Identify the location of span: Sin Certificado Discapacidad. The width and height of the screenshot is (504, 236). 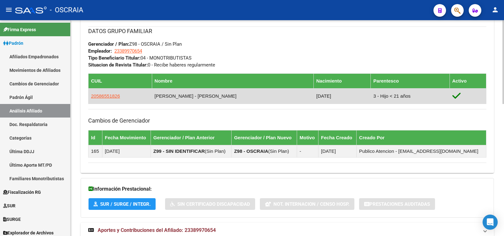
(214, 204).